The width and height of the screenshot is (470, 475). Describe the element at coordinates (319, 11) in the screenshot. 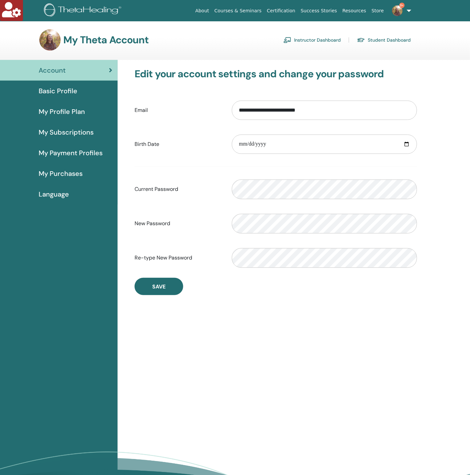

I see `a: Success Stories` at that location.